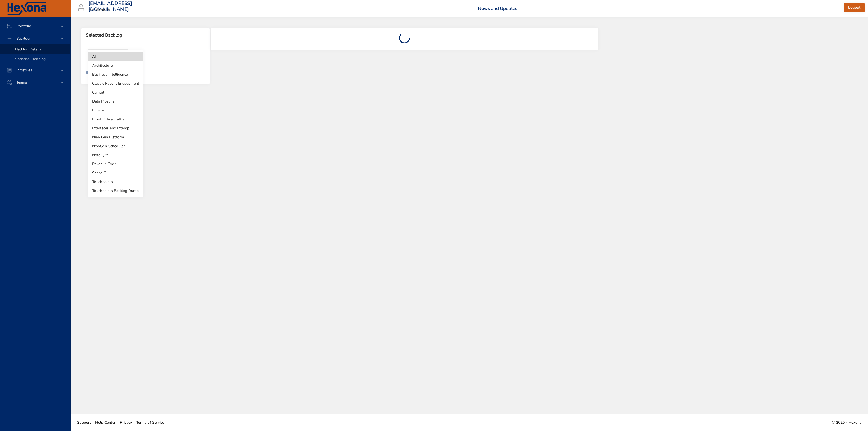 Image resolution: width=868 pixels, height=431 pixels. I want to click on li: ScribeIQ, so click(116, 173).